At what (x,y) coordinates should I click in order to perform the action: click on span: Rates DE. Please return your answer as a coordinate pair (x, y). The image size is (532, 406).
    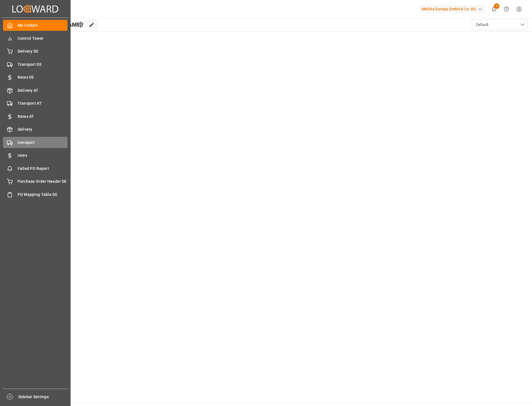
    Looking at the image, I should click on (42, 77).